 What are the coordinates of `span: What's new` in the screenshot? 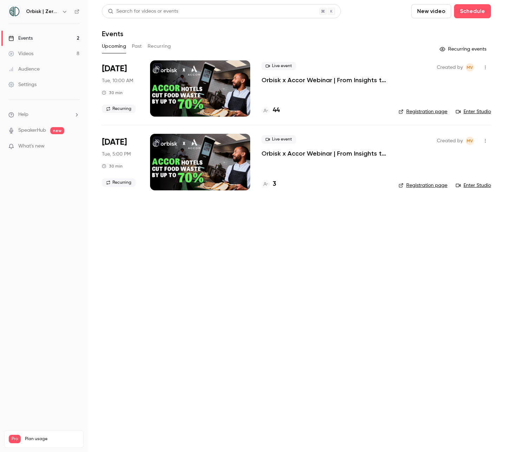 It's located at (31, 146).